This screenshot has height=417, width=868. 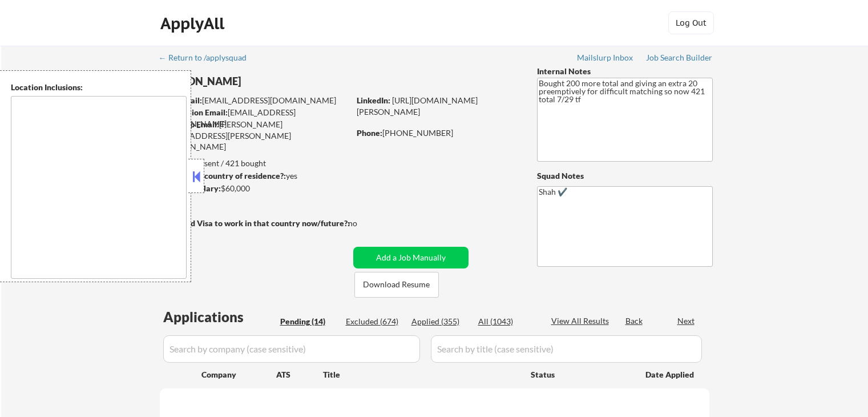 I want to click on button: Download Resume, so click(x=397, y=284).